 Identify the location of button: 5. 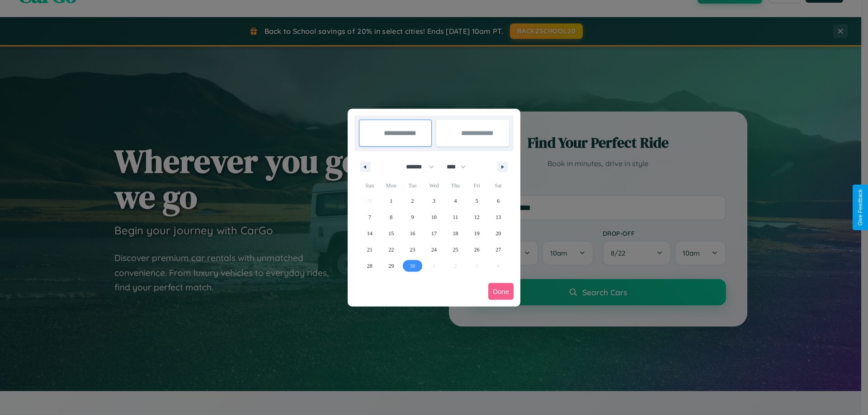
(477, 201).